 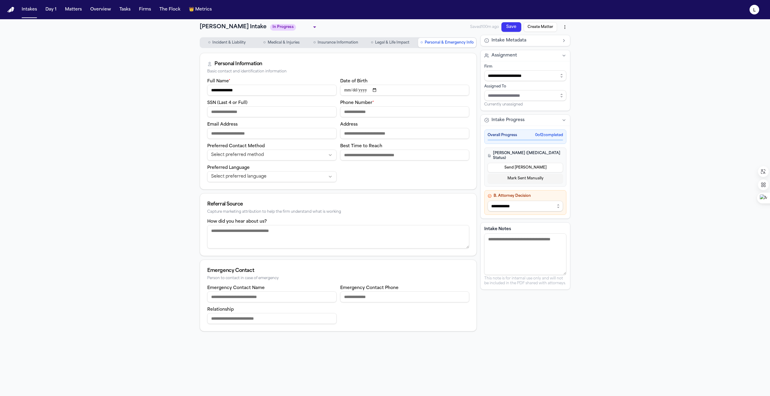 What do you see at coordinates (525, 196) in the screenshot?
I see `h4: B. Attorney Decision` at bounding box center [525, 196].